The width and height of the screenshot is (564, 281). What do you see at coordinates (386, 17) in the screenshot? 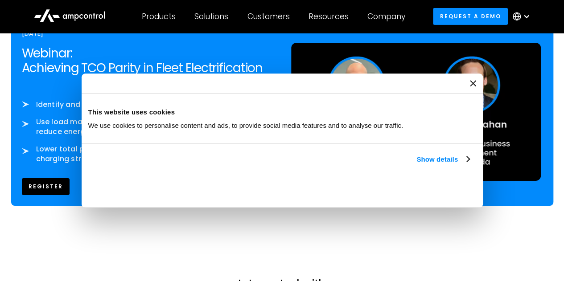
I see `div: Company` at bounding box center [386, 17].